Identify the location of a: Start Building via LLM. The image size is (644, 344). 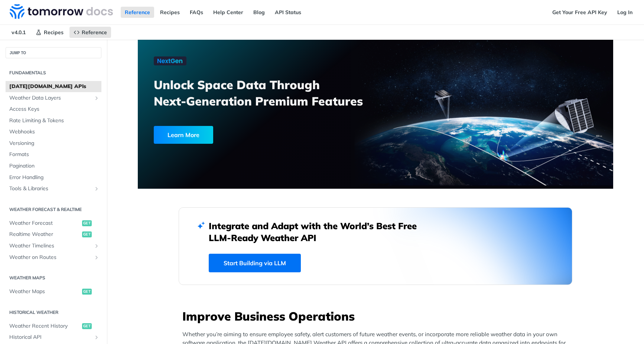
(255, 263).